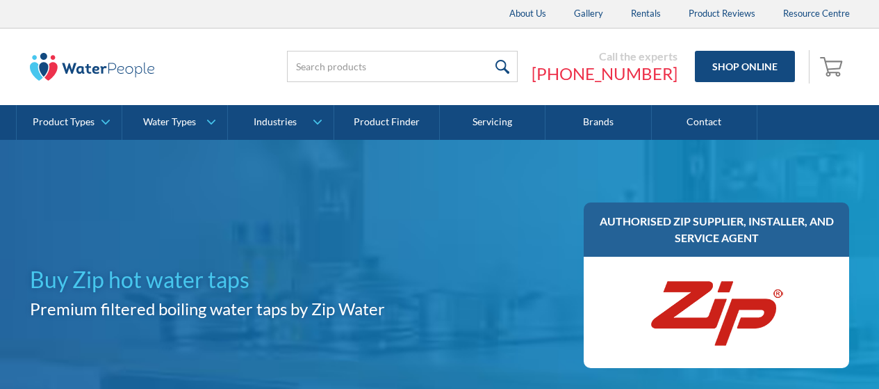 The width and height of the screenshot is (879, 389). I want to click on a: Water Types, so click(175, 122).